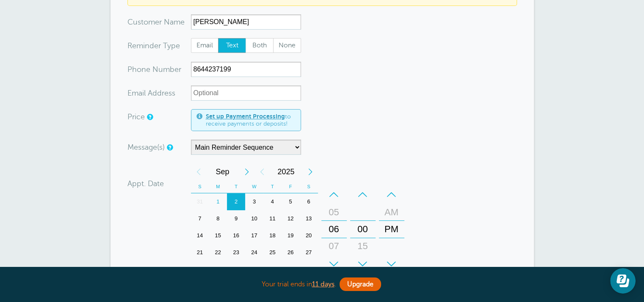 The height and width of the screenshot is (302, 644). I want to click on span: Cus, so click(134, 22).